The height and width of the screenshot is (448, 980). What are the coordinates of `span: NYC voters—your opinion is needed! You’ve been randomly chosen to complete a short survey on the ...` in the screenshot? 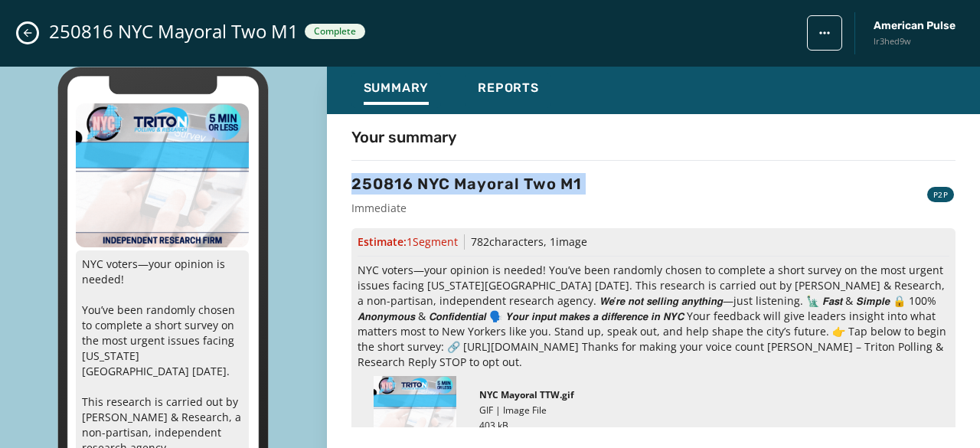 It's located at (653, 316).